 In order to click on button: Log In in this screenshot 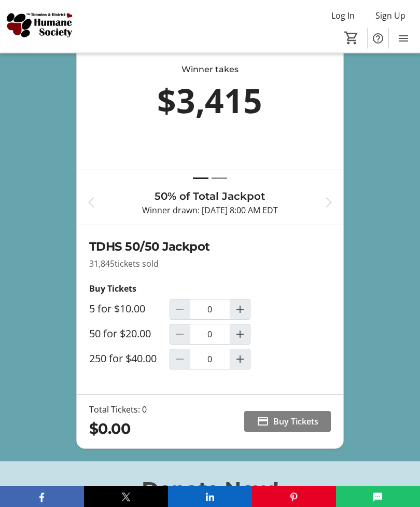, I will do `click(343, 16)`.